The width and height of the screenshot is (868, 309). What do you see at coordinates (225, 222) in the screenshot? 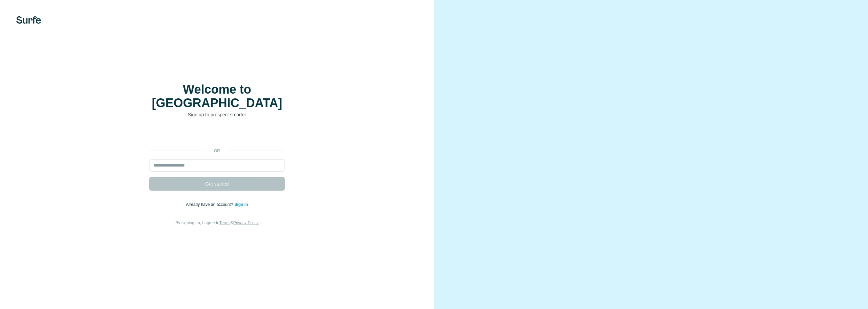
I see `a: Terms` at bounding box center [225, 222].